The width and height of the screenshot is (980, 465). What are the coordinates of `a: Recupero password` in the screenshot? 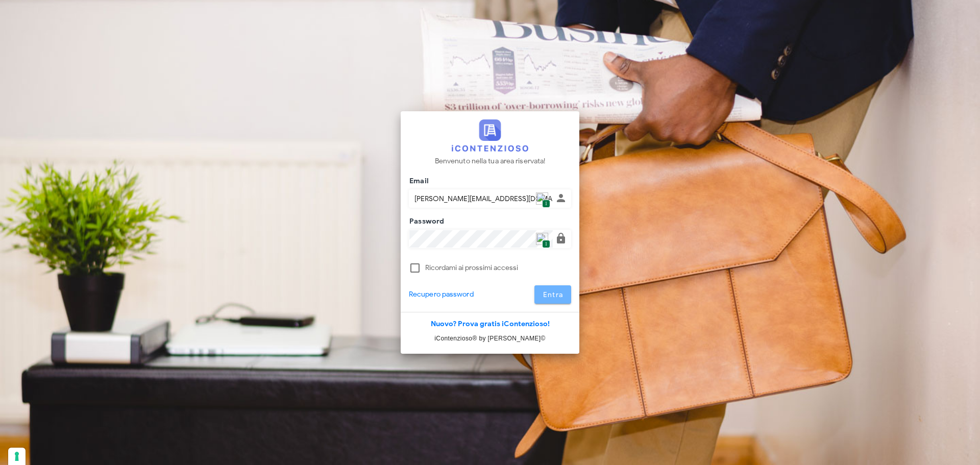 It's located at (441, 294).